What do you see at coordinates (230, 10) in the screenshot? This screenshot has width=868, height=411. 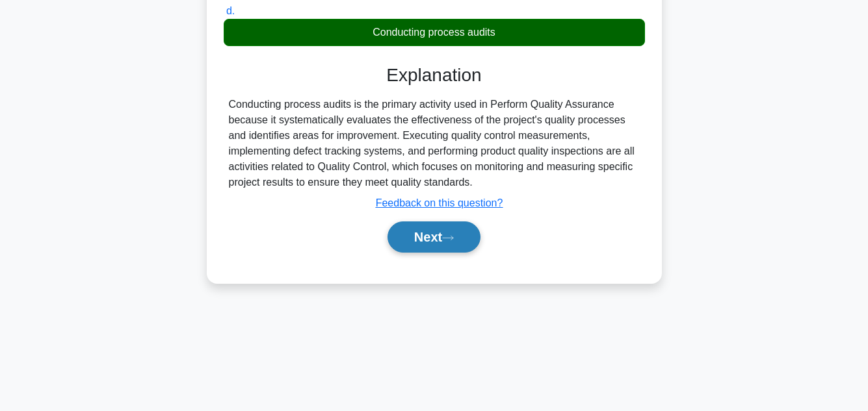 I see `span: d.` at bounding box center [230, 10].